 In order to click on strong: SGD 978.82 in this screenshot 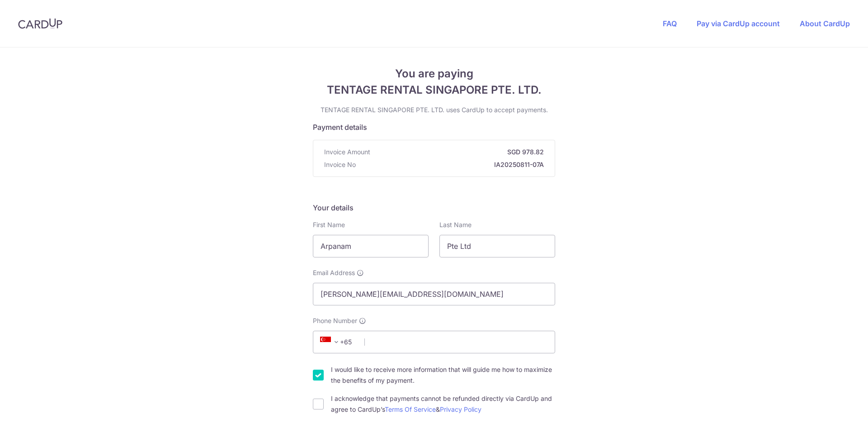, I will do `click(458, 152)`.